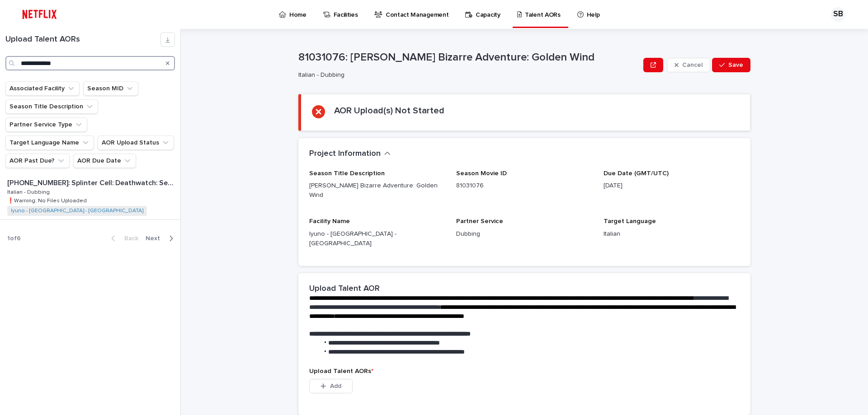  I want to click on p: Dubbing, so click(524, 234).